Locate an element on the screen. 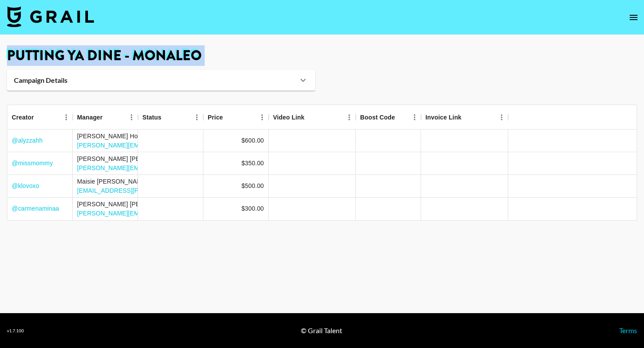 Image resolution: width=644 pixels, height=348 pixels. div: Campaign Details is located at coordinates (161, 80).